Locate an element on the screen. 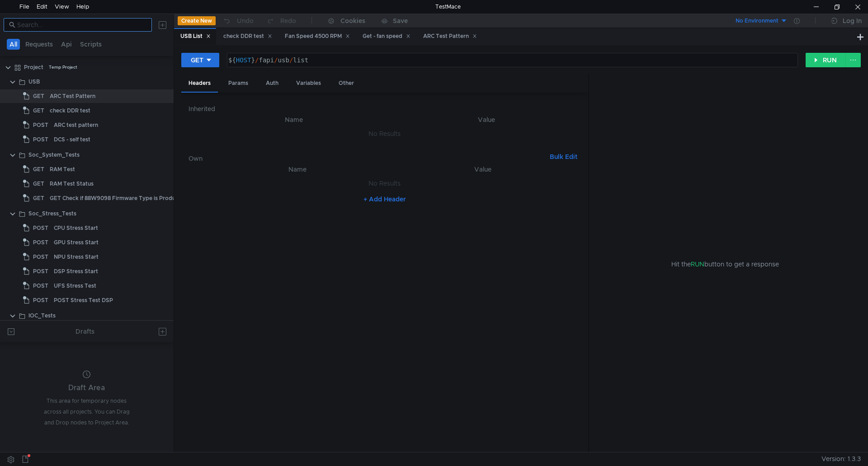 This screenshot has height=466, width=868. div: Params is located at coordinates (239, 83).